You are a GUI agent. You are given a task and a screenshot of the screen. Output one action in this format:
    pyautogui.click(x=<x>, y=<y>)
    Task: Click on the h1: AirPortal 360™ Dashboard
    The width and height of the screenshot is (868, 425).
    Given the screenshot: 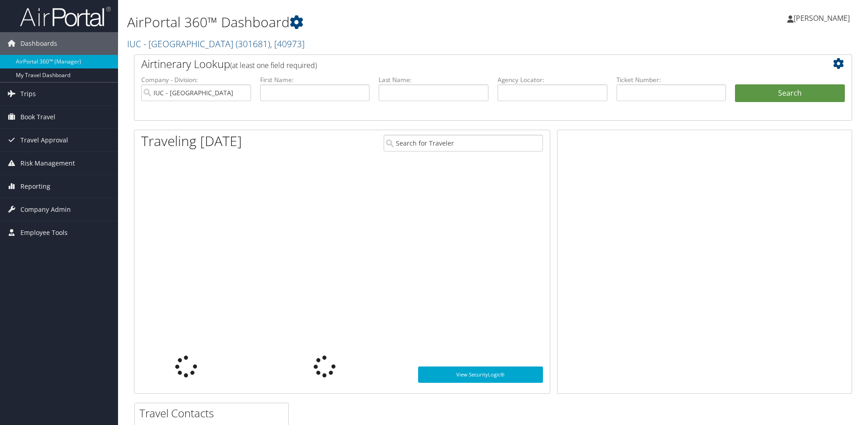 What is the action you would take?
    pyautogui.click(x=371, y=22)
    